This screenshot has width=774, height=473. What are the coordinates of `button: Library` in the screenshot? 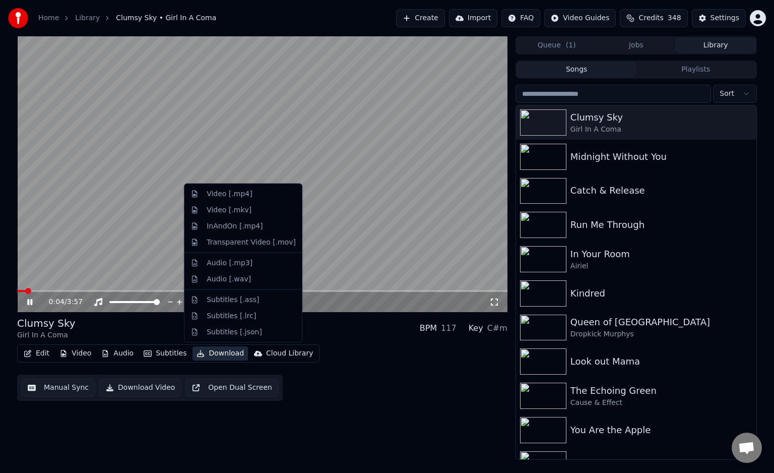 It's located at (716, 45).